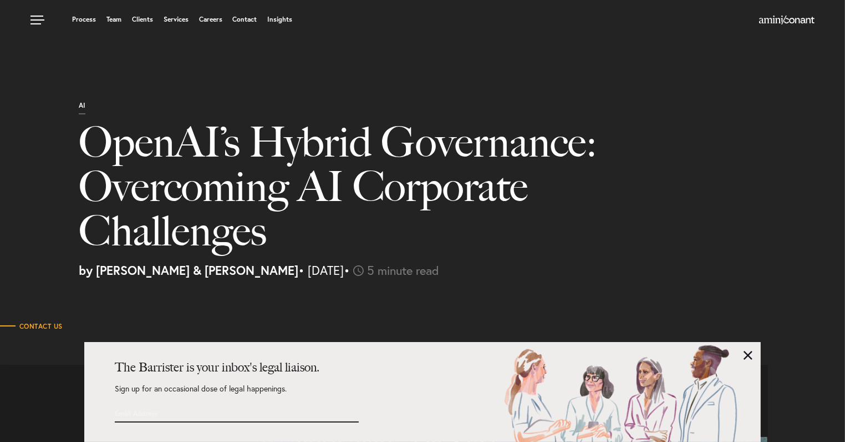 Image resolution: width=845 pixels, height=442 pixels. I want to click on input: Email Address, so click(206, 413).